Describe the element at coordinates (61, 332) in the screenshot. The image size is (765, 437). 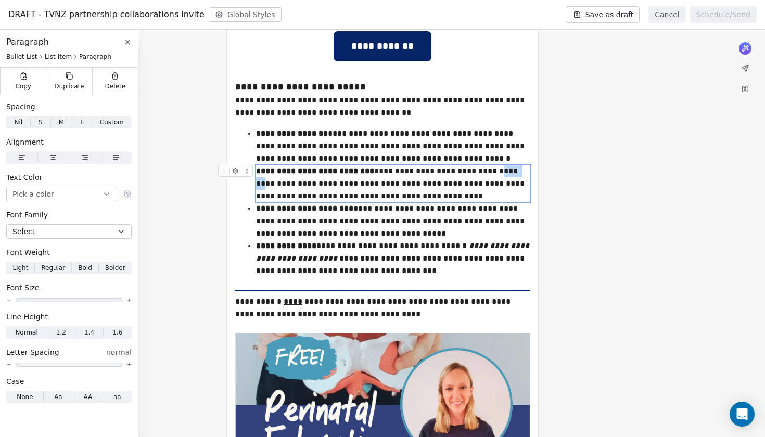
I see `span: 1.2` at that location.